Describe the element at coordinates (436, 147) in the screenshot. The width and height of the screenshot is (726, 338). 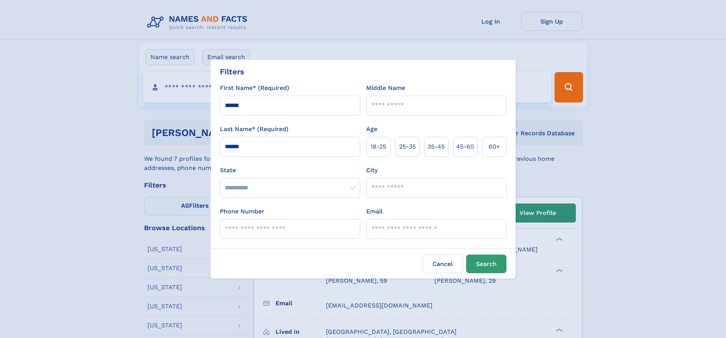
I see `span: 35‑45` at that location.